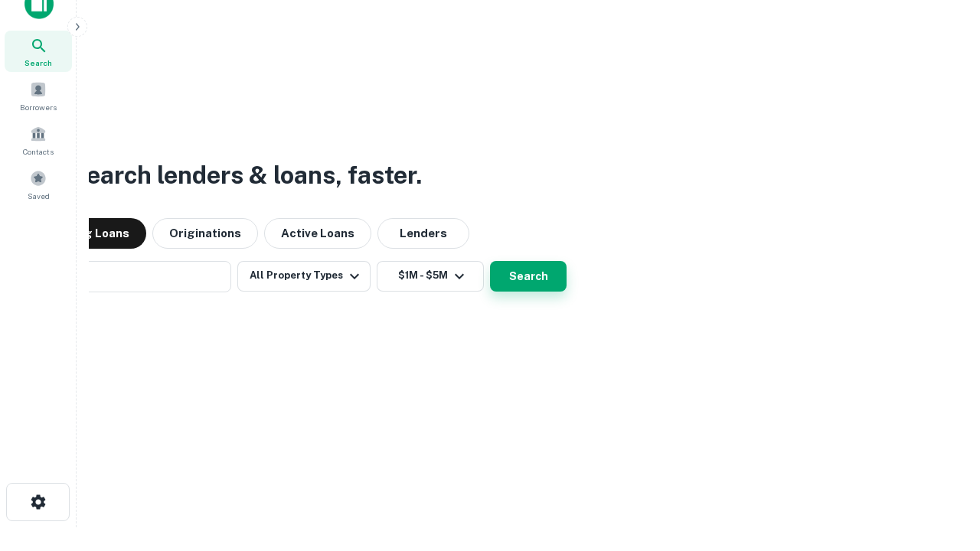  What do you see at coordinates (39, 196) in the screenshot?
I see `span: Saved` at bounding box center [39, 196].